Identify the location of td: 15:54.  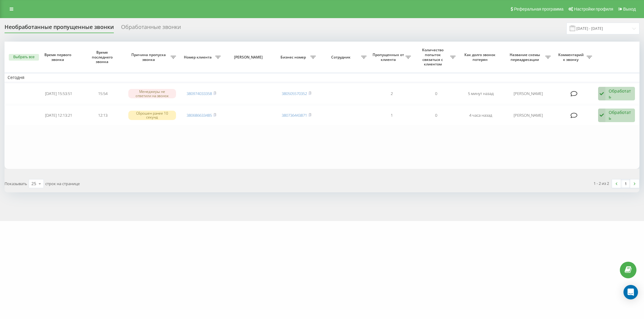
(103, 94).